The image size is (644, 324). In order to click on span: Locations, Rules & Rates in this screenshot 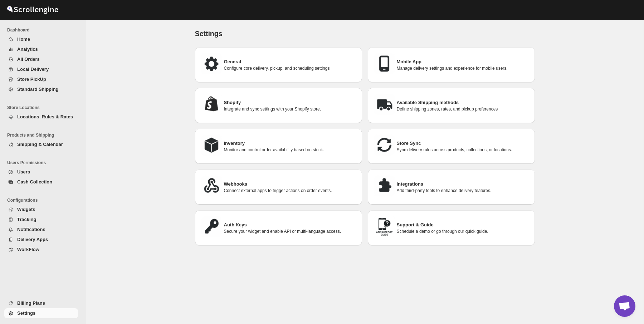, I will do `click(45, 116)`.